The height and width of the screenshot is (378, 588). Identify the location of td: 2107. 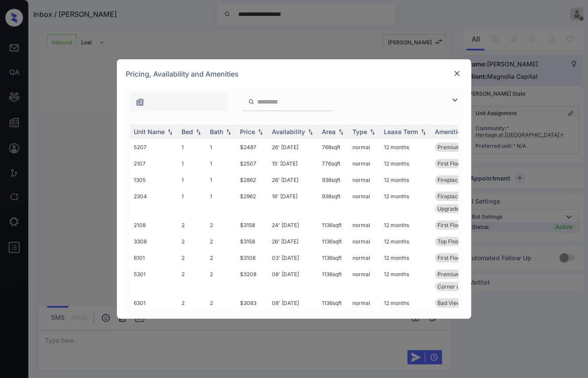
(154, 164).